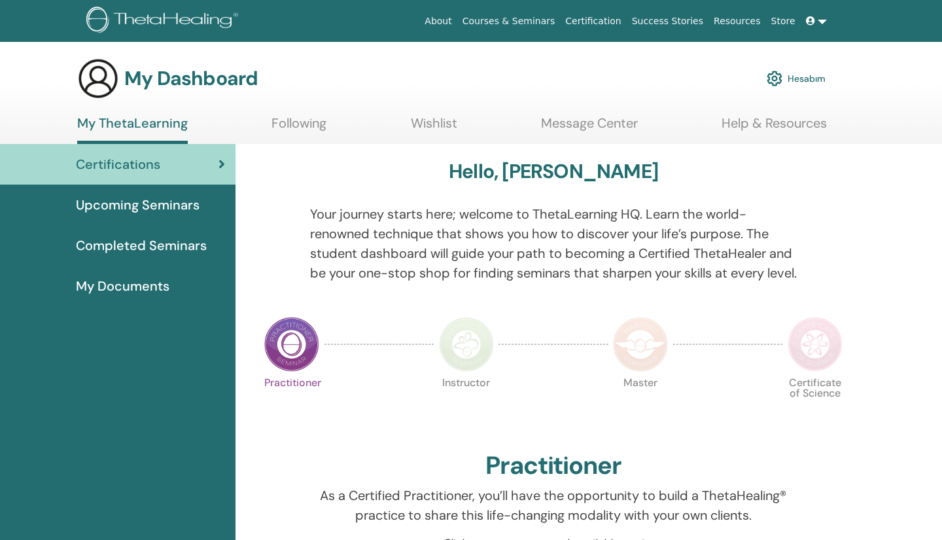  Describe the element at coordinates (434, 128) in the screenshot. I see `a: Wishlist` at that location.